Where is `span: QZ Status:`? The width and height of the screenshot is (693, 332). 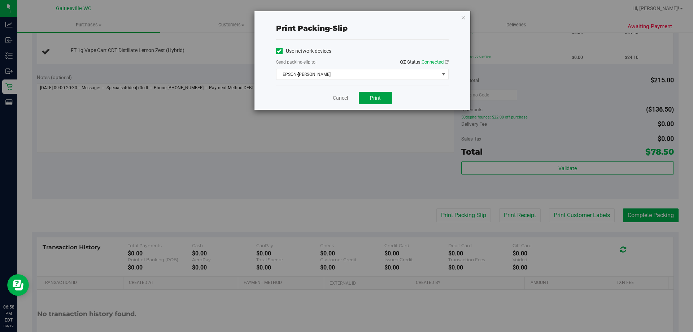 span: QZ Status: is located at coordinates (424, 62).